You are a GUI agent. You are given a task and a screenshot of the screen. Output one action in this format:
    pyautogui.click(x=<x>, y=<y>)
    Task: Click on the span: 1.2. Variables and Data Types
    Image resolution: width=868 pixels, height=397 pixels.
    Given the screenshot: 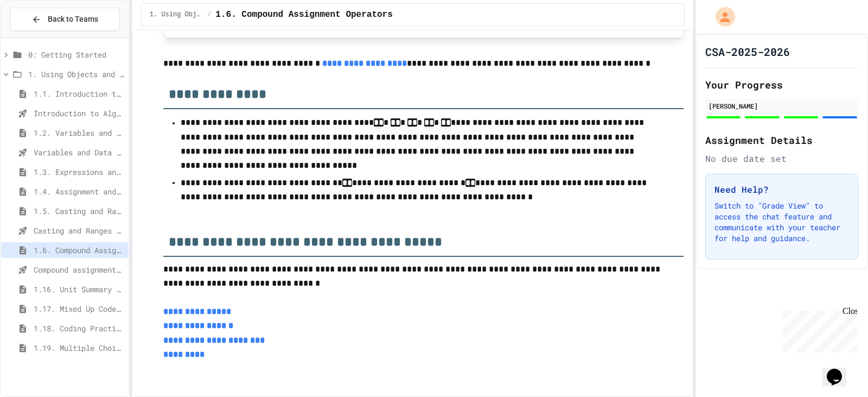 What is the action you would take?
    pyautogui.click(x=79, y=132)
    